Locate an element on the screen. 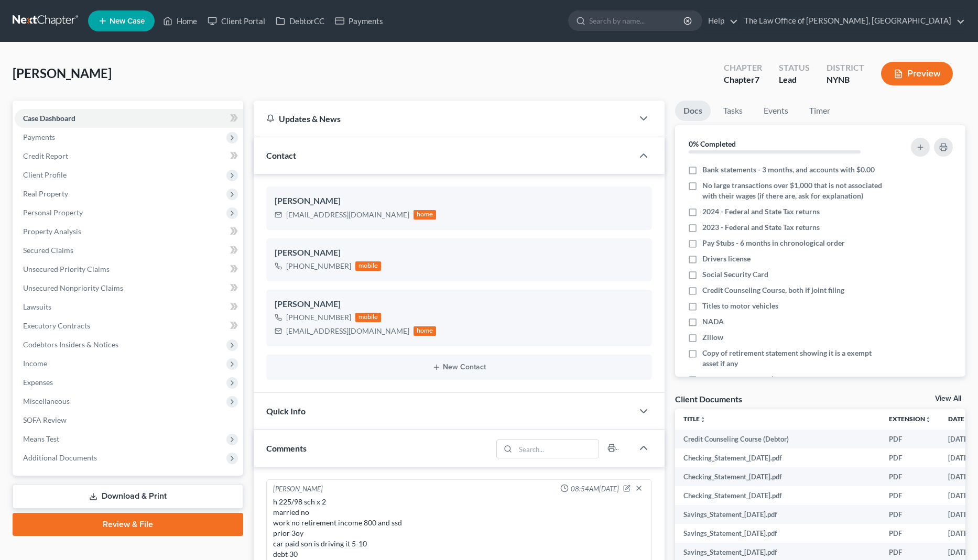 The image size is (978, 560). button: New Contact is located at coordinates (459, 367).